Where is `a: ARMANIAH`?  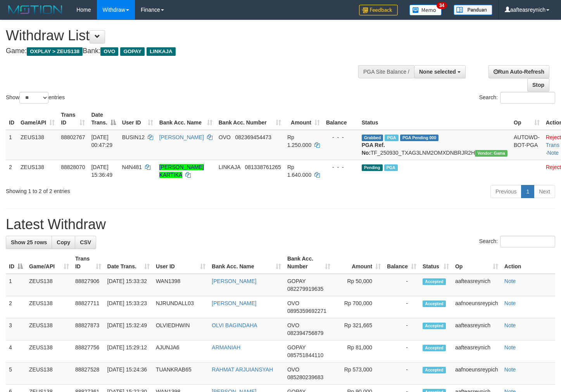 a: ARMANIAH is located at coordinates (226, 348).